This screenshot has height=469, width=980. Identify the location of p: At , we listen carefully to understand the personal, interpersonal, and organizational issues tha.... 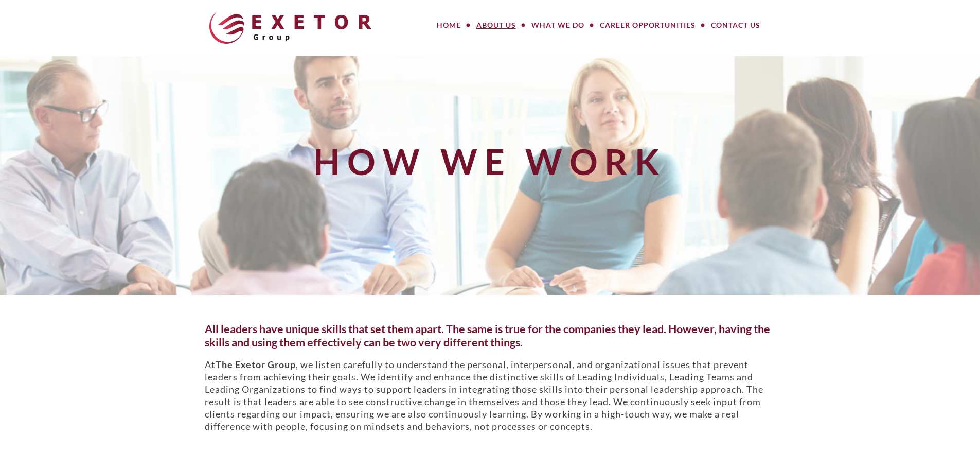
(490, 395).